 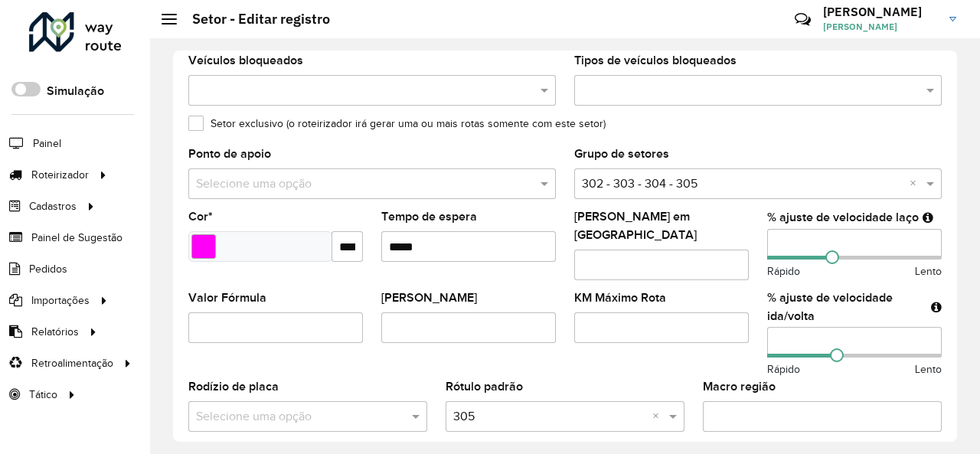 What do you see at coordinates (53, 205) in the screenshot?
I see `span: Cadastros` at bounding box center [53, 205].